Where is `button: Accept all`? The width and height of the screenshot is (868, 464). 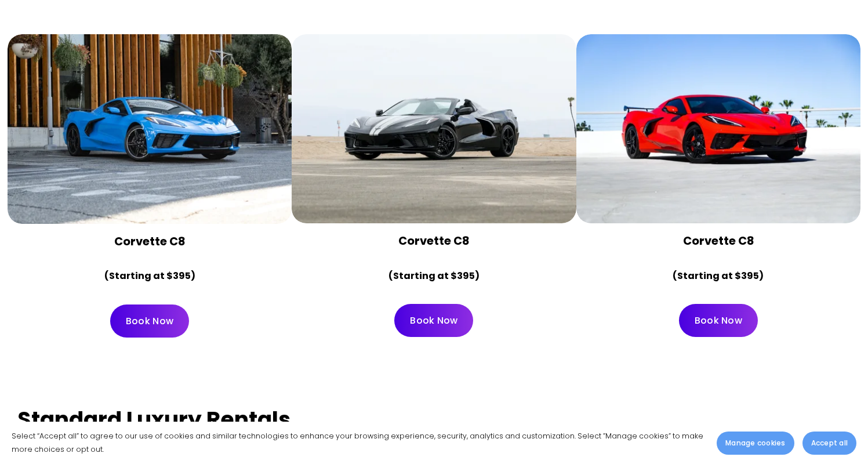
button: Accept all is located at coordinates (829, 443).